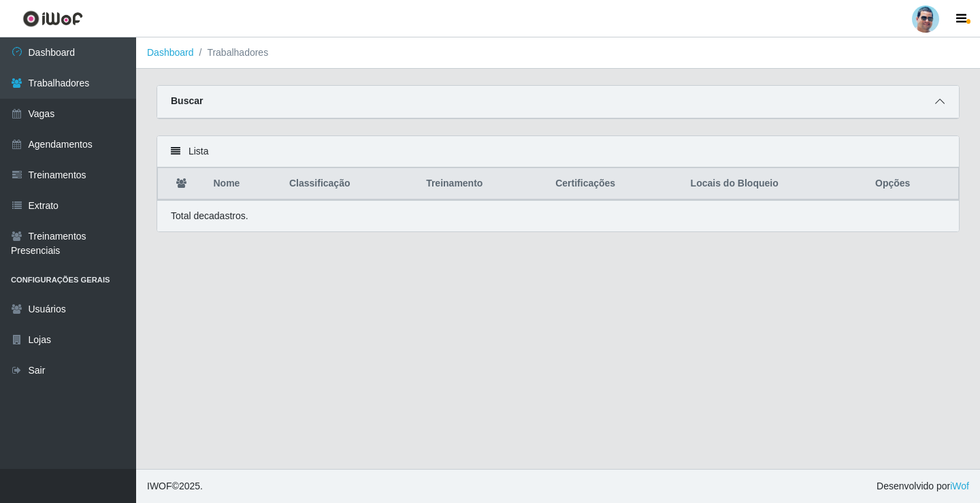 The width and height of the screenshot is (980, 503). Describe the element at coordinates (232, 52) in the screenshot. I see `li: Trabalhadores` at that location.